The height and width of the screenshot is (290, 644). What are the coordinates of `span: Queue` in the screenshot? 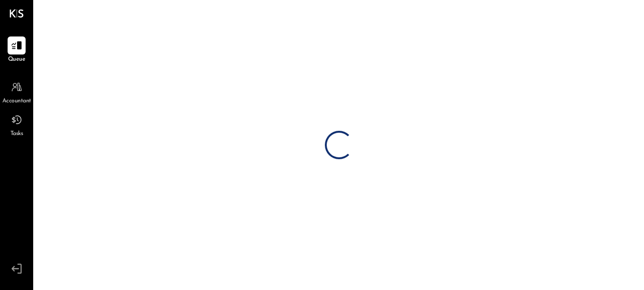 It's located at (17, 60).